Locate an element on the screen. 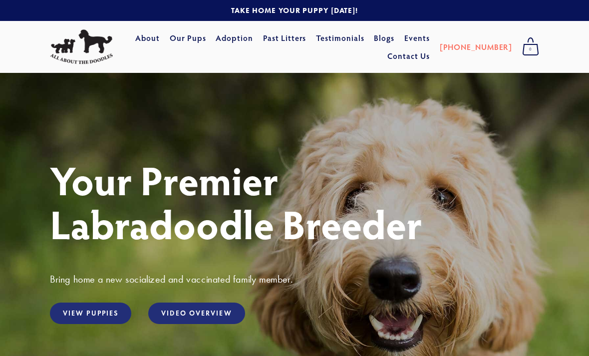 This screenshot has height=356, width=589. h3: Bring home a new socialized and vaccinated family member. is located at coordinates (294, 279).